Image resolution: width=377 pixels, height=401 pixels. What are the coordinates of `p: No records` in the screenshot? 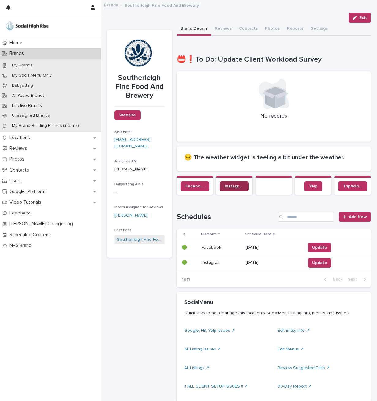 It's located at (274, 116).